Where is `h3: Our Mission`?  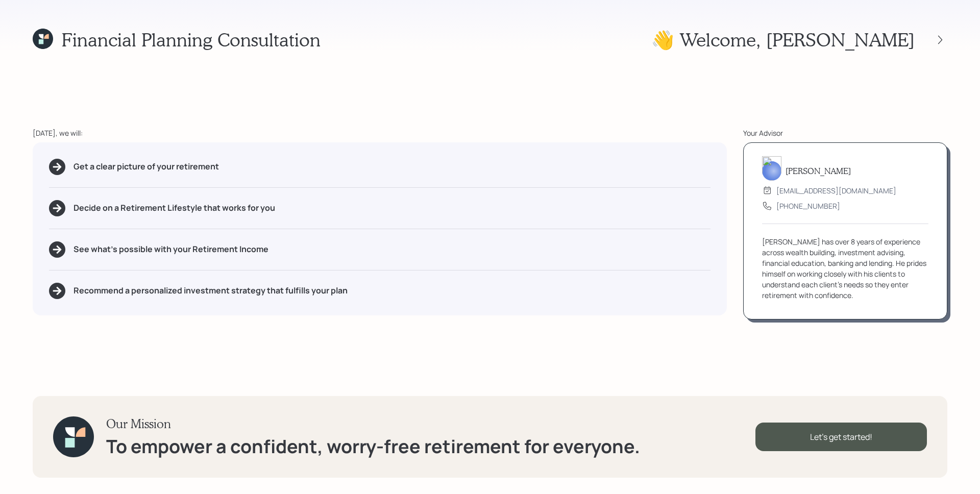
h3: Our Mission is located at coordinates (373, 424).